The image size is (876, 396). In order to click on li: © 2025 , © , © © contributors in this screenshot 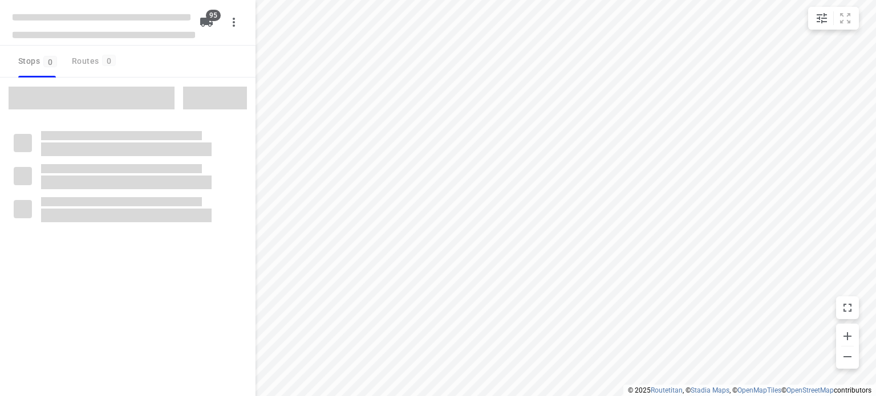, I will do `click(750, 391)`.